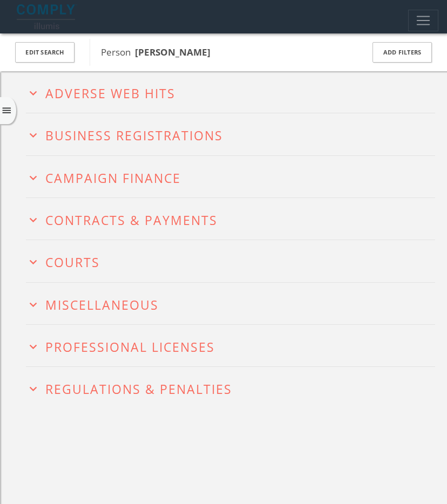 This screenshot has width=447, height=504. I want to click on span: Person, so click(156, 52).